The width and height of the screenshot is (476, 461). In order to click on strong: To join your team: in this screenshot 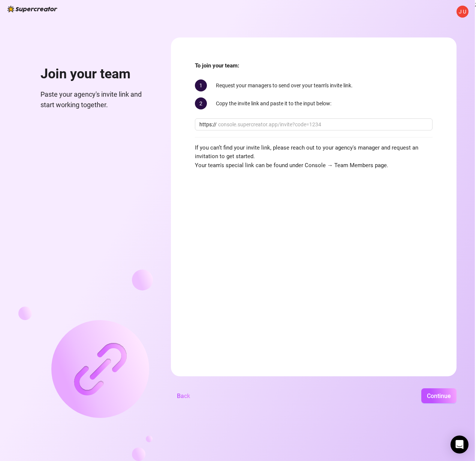, I will do `click(217, 65)`.